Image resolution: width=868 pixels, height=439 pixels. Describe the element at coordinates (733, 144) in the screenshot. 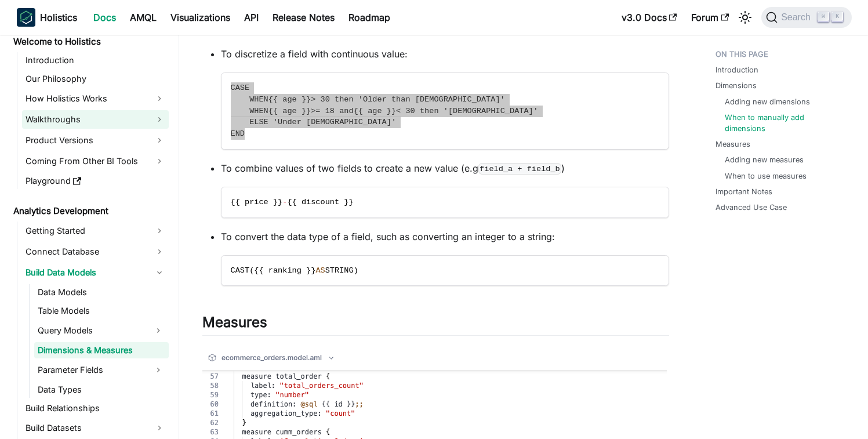

I see `a: Measures` at that location.